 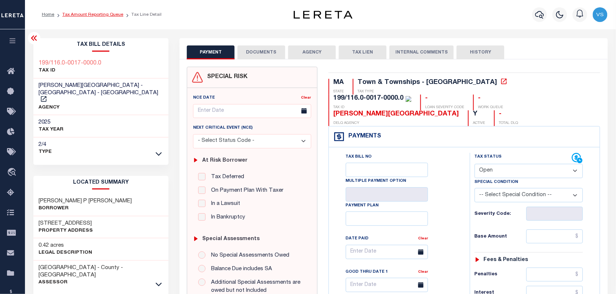 I want to click on button: DOCUMENTS, so click(x=261, y=52).